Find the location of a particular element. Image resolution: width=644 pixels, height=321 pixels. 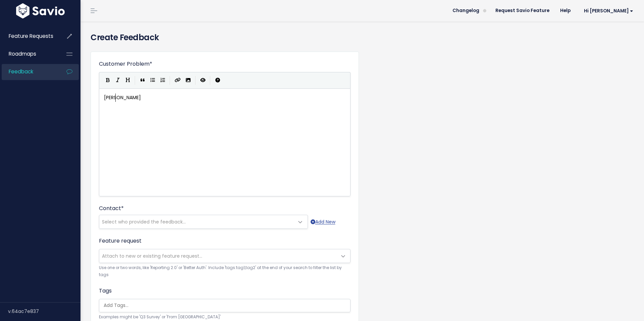

input: Add Tags... is located at coordinates (227, 306).